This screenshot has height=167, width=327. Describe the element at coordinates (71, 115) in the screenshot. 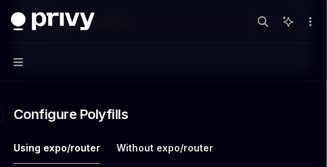

I see `span: Configure Polyfills` at that location.